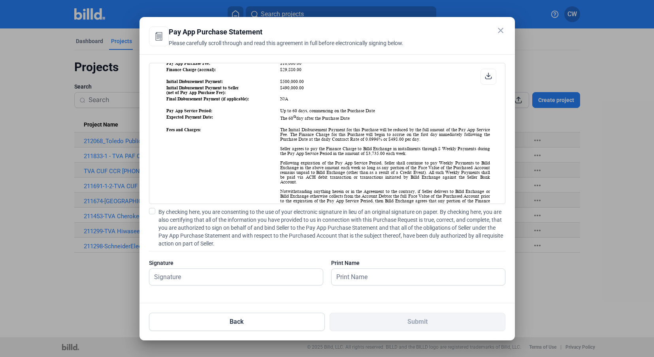 Image resolution: width=654 pixels, height=357 pixels. What do you see at coordinates (385, 179) in the screenshot?
I see `td: The Initial Disbursement Payment for this Purchase will be reduced by the full amount of the Pay ...` at bounding box center [385, 179].